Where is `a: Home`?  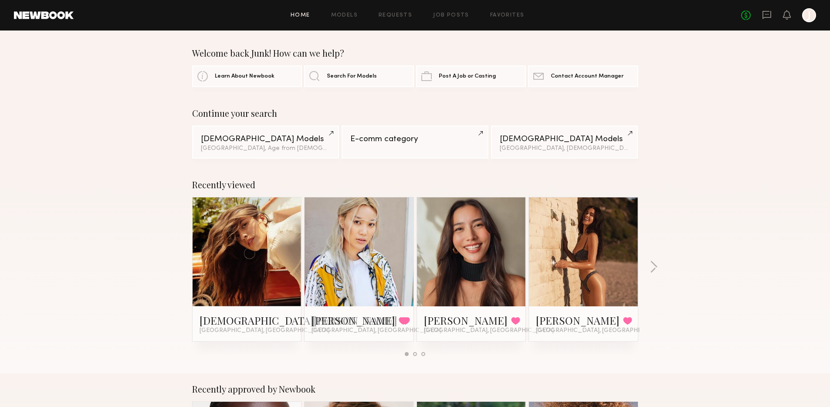
a: Home is located at coordinates (300, 15).